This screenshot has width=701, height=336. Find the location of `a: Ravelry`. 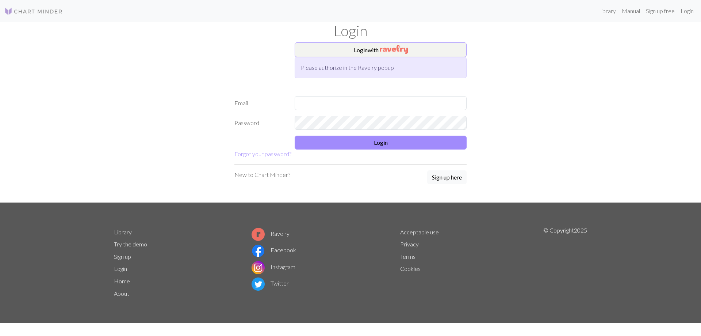

a: Ravelry is located at coordinates (271, 233).